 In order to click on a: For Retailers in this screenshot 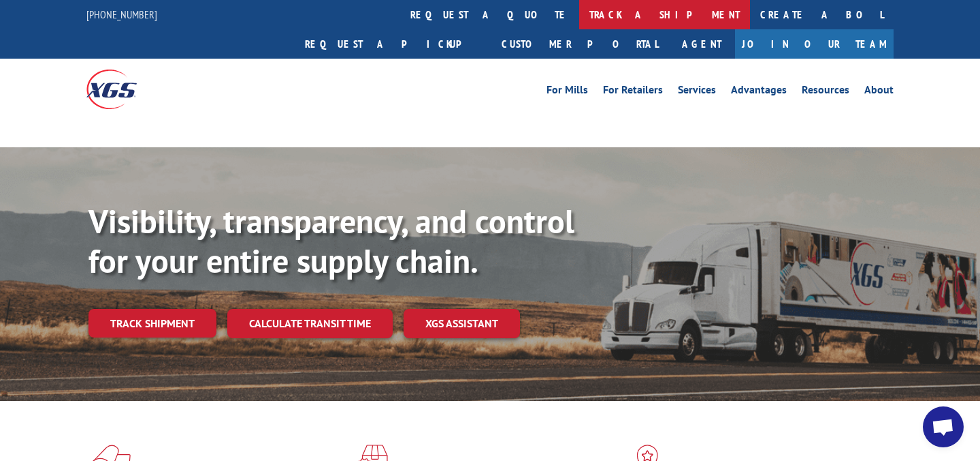, I will do `click(633, 92)`.